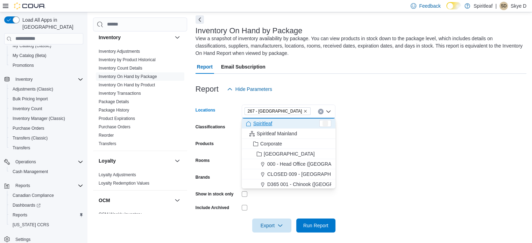  What do you see at coordinates (47, 196) in the screenshot?
I see `button: Canadian Compliance` at bounding box center [47, 196].